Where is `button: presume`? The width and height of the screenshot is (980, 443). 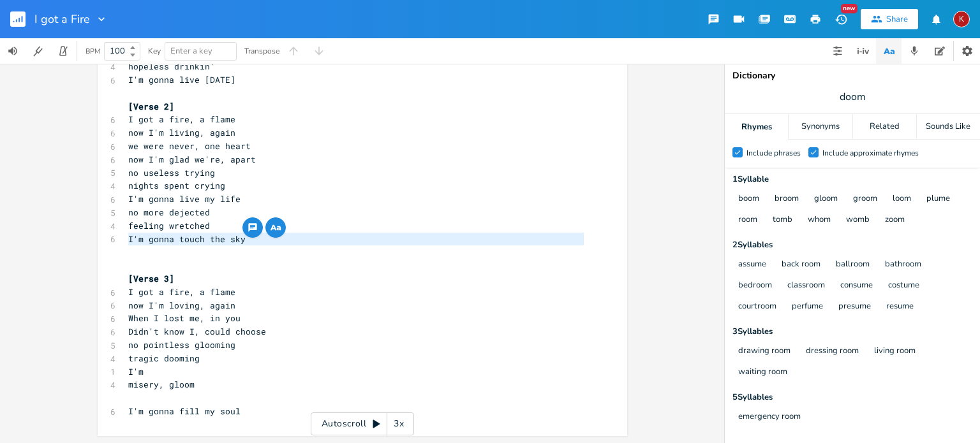 button: presume is located at coordinates (854, 307).